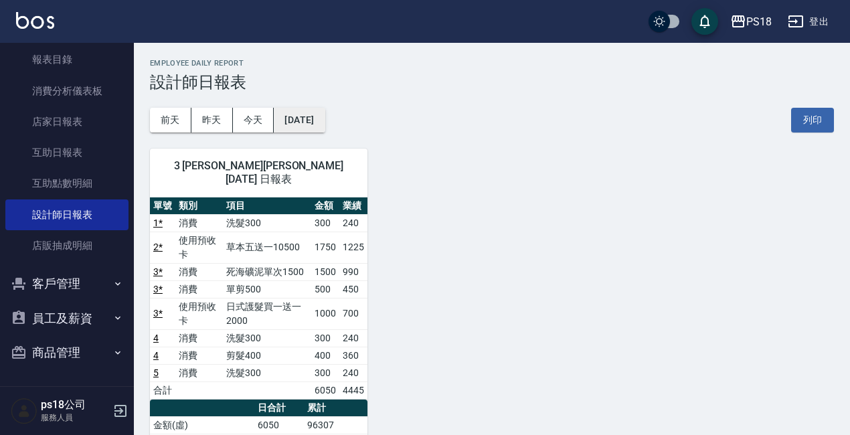 This screenshot has height=435, width=850. Describe the element at coordinates (67, 153) in the screenshot. I see `a: 互助日報表` at that location.